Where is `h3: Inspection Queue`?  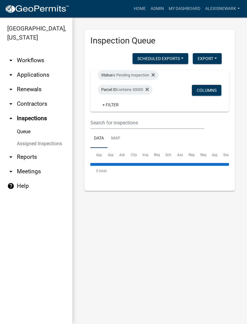 h3: Inspection Queue is located at coordinates (160, 41).